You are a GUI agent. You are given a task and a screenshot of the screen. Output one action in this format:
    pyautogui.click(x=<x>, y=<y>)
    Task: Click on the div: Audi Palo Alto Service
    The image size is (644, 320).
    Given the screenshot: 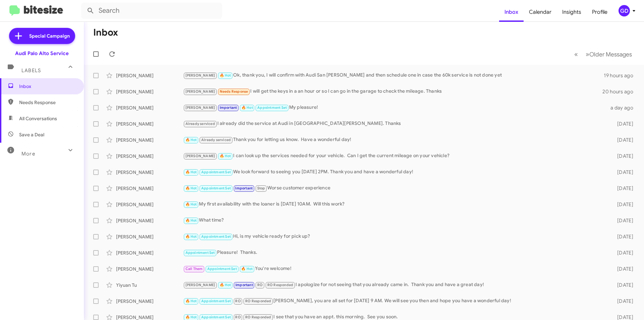 What is the action you would take?
    pyautogui.click(x=42, y=54)
    